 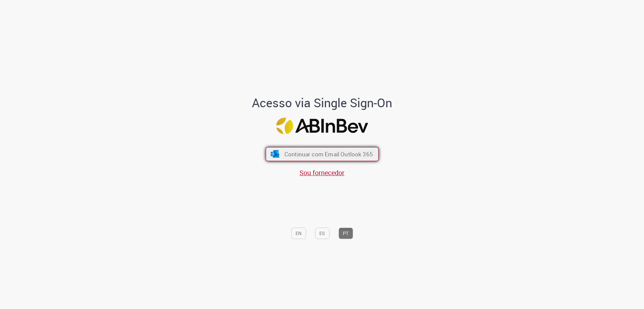 What do you see at coordinates (322, 172) in the screenshot?
I see `a: Sou fornecedor` at bounding box center [322, 172].